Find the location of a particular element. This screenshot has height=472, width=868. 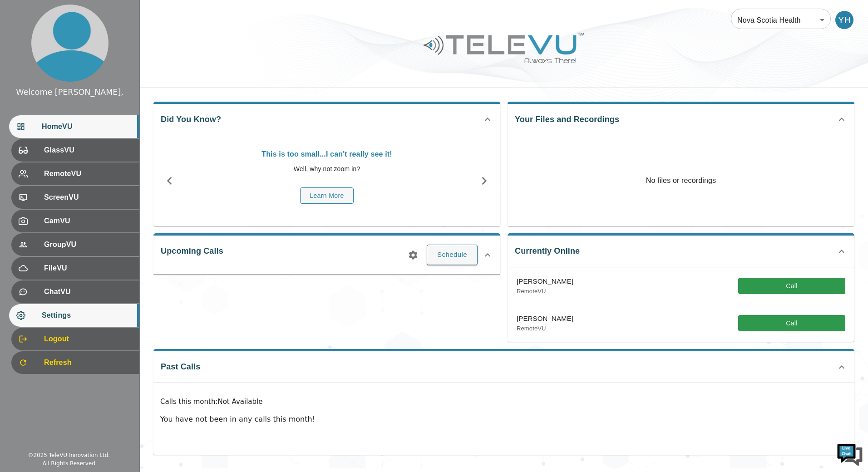

p: Well, why not zoom in? is located at coordinates (327, 168).